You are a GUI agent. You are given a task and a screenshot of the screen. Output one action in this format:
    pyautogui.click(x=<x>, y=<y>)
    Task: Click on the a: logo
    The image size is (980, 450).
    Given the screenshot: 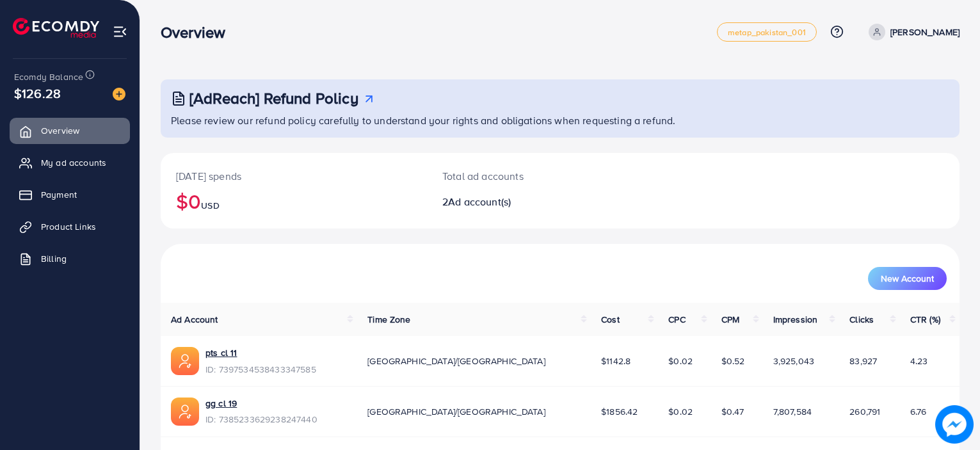 What is the action you would take?
    pyautogui.click(x=56, y=27)
    